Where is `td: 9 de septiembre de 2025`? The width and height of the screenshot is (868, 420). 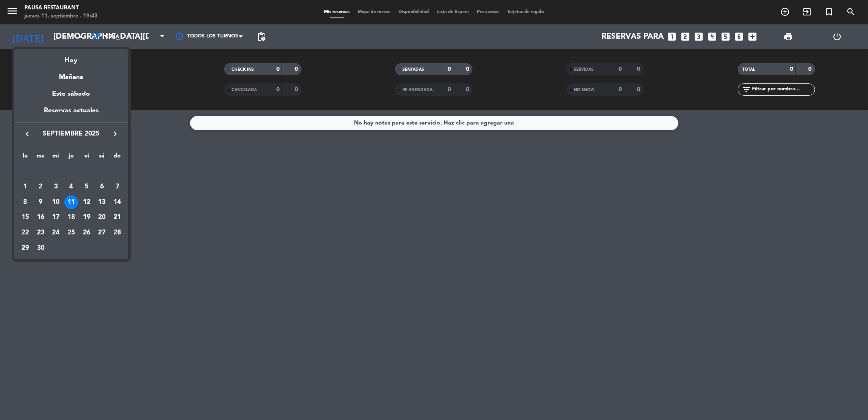 td: 9 de septiembre de 2025 is located at coordinates (41, 203).